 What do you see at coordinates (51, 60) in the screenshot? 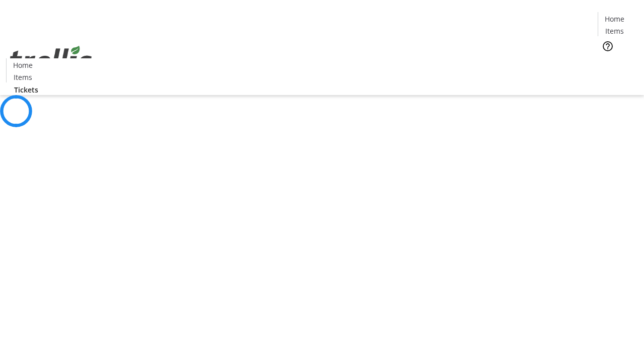
I see `img: Orient E2E Organization xL2k3T5cPu's Logo` at bounding box center [51, 60].